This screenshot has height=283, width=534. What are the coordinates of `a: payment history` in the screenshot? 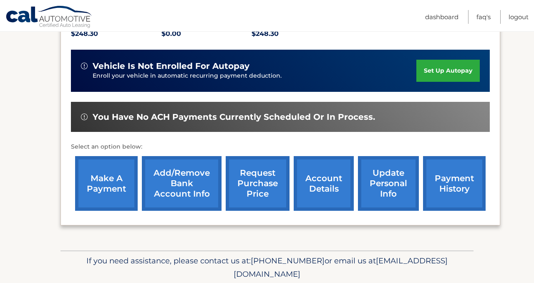 It's located at (455, 183).